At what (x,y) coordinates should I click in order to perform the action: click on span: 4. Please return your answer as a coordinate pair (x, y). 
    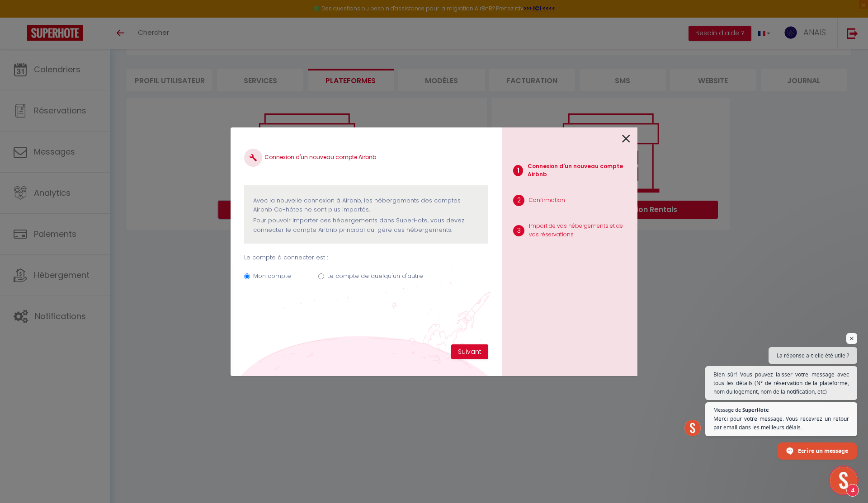
    Looking at the image, I should click on (852, 490).